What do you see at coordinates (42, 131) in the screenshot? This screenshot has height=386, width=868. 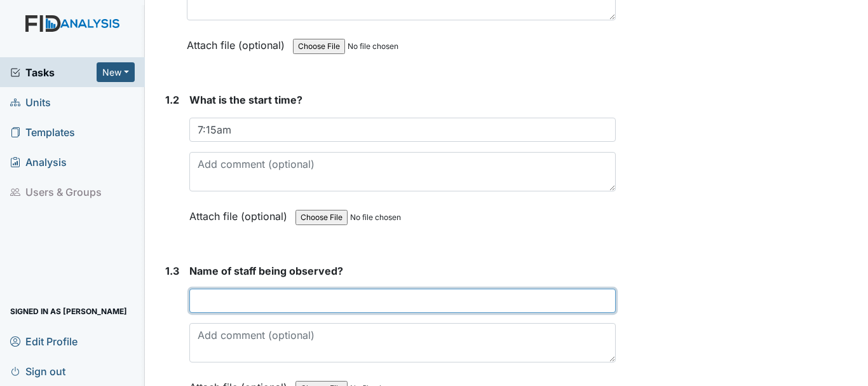 I see `span: Templates` at bounding box center [42, 131].